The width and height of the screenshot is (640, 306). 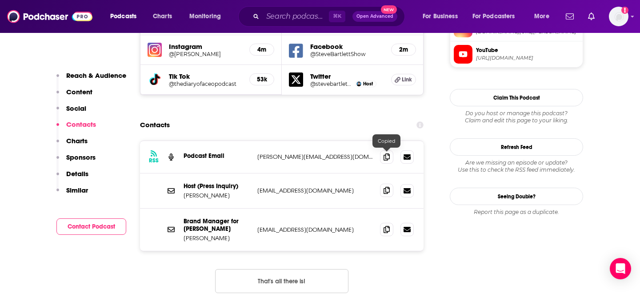 What do you see at coordinates (282, 281) in the screenshot?
I see `button: Nothing here.` at bounding box center [282, 281].